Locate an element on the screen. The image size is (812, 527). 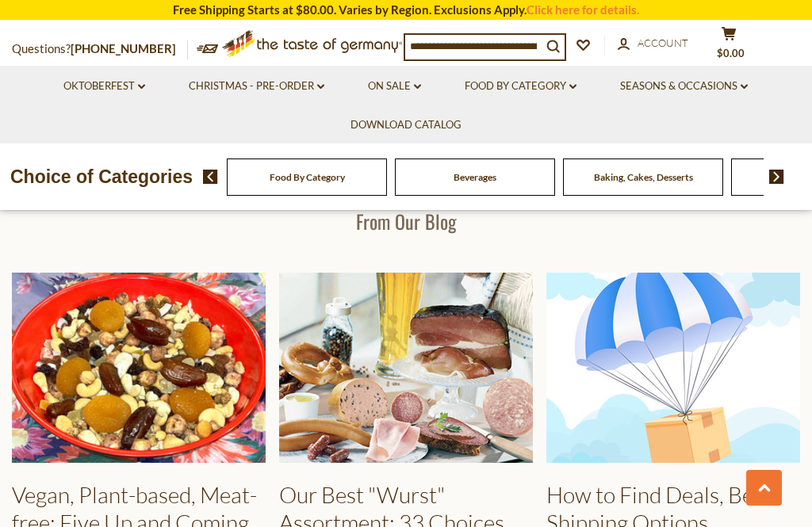
a: Account is located at coordinates (653, 44).